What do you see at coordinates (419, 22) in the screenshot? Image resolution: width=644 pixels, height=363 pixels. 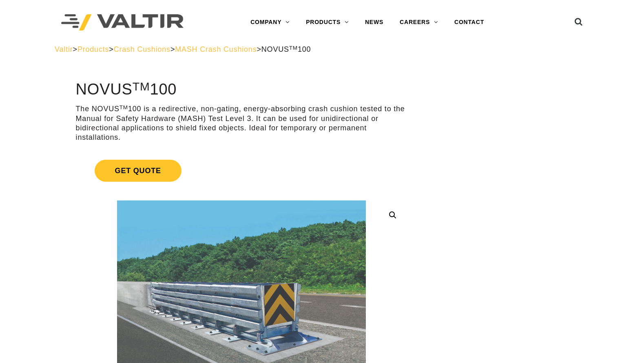 I see `a: CAREERS` at bounding box center [419, 22].